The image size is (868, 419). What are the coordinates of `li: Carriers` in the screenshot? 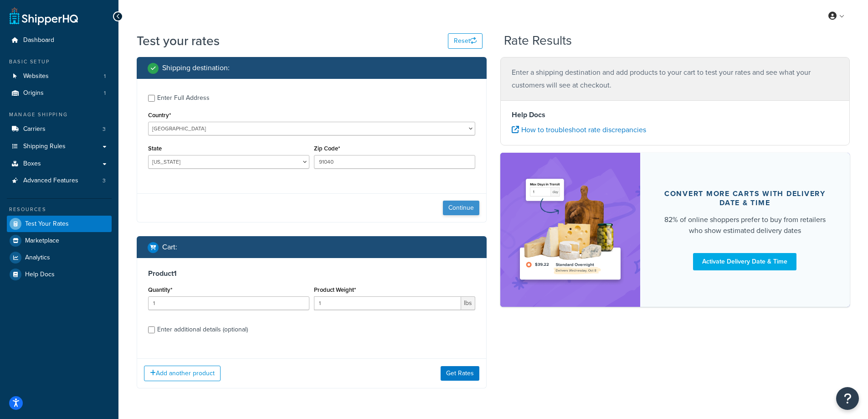 It's located at (59, 129).